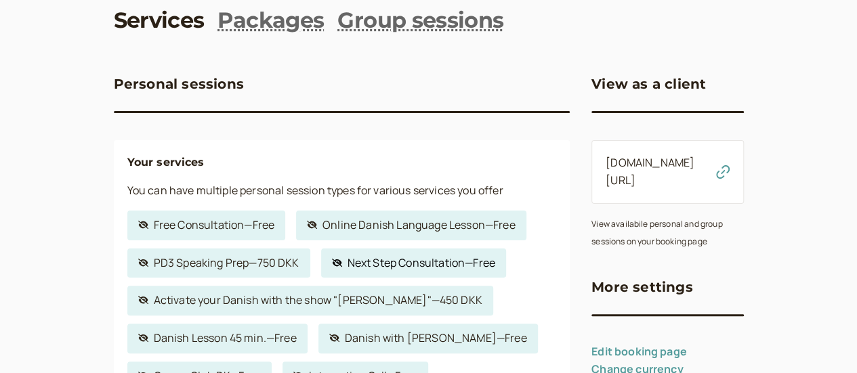 This screenshot has width=857, height=373. Describe the element at coordinates (207, 226) in the screenshot. I see `a: Free Consultation—Free` at that location.